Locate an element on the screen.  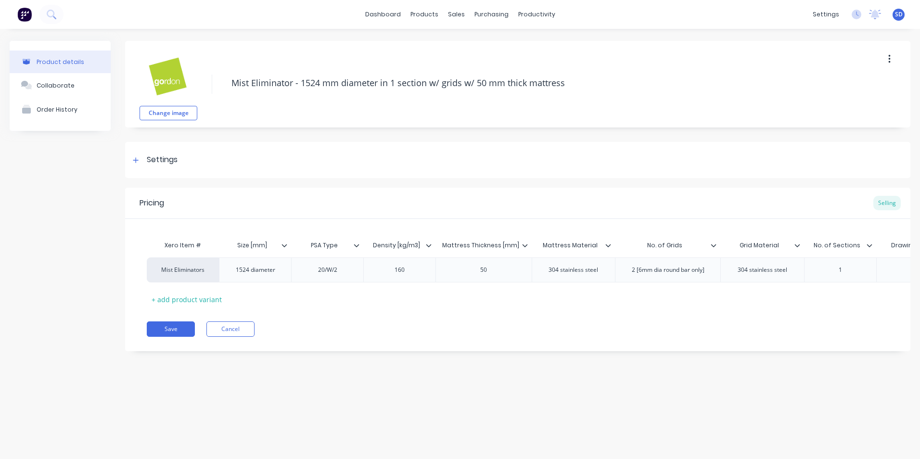
div: Product details is located at coordinates (60, 62).